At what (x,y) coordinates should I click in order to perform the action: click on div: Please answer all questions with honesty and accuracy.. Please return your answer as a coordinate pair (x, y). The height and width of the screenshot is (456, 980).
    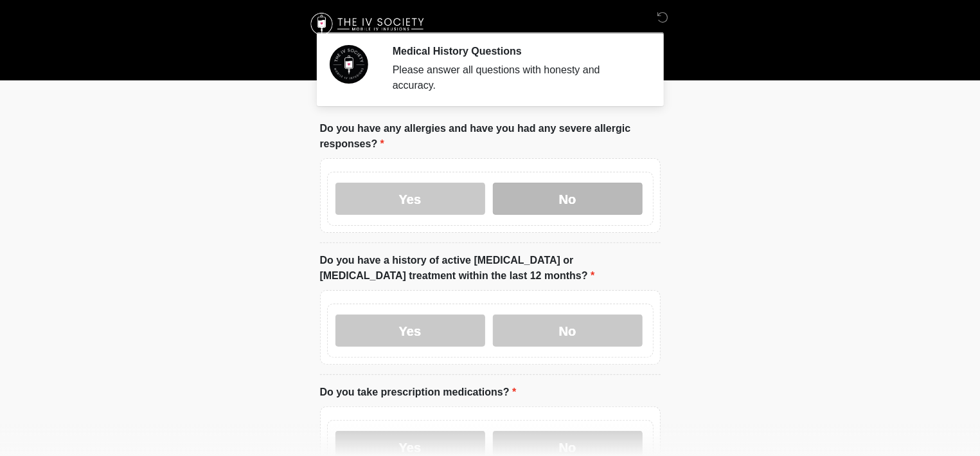
    Looking at the image, I should click on (517, 78).